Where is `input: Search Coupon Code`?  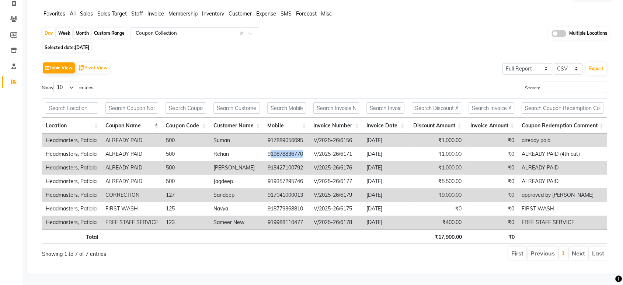 input: Search Coupon Code is located at coordinates (186, 108).